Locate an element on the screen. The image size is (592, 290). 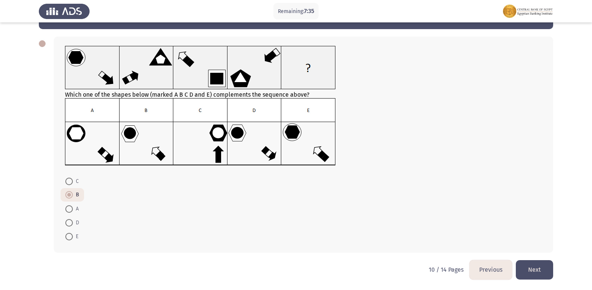
span: A is located at coordinates (76, 209).